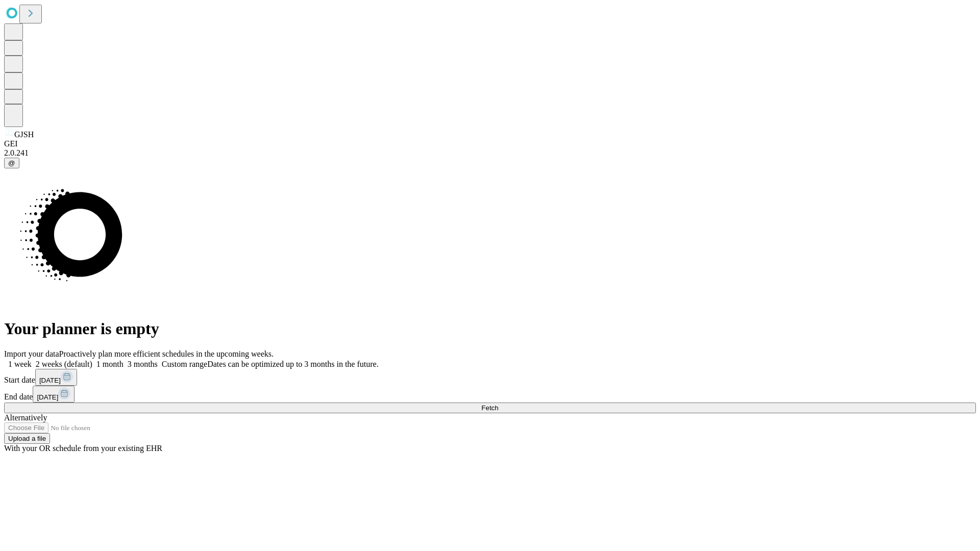 The width and height of the screenshot is (980, 551). I want to click on div: GEI, so click(490, 143).